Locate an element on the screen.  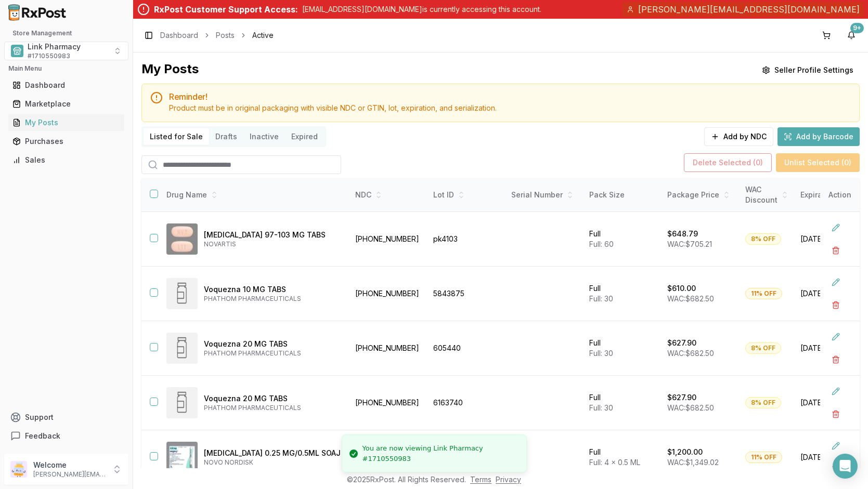
span: Full: 60 is located at coordinates (601, 244).